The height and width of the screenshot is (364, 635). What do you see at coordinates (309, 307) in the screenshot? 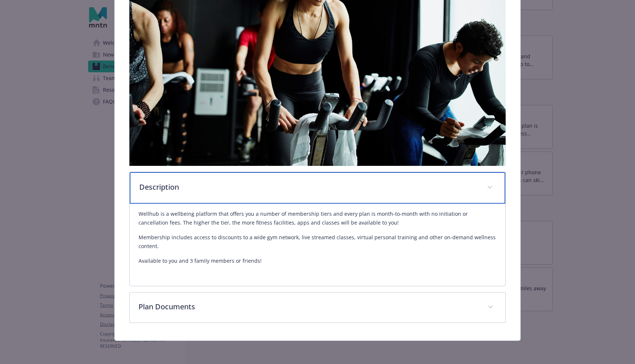
I see `p: Plan Documents` at bounding box center [309, 307].